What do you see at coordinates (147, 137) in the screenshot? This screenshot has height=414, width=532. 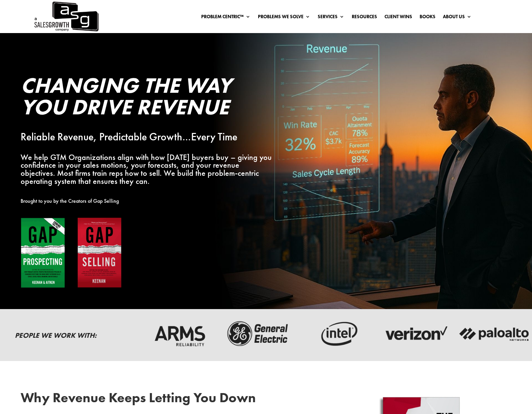 I see `p: Reliable Revenue, Predictable Growth…Every Time` at bounding box center [147, 137].